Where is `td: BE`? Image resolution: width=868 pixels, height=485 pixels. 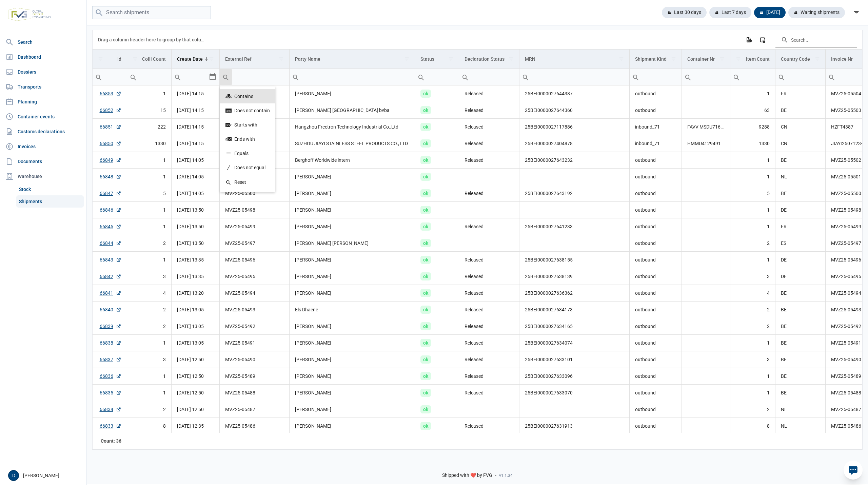
td: BE is located at coordinates (800, 375).